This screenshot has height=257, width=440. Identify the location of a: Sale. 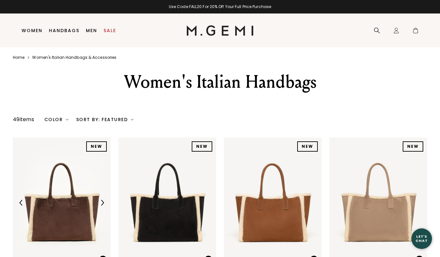
(110, 31).